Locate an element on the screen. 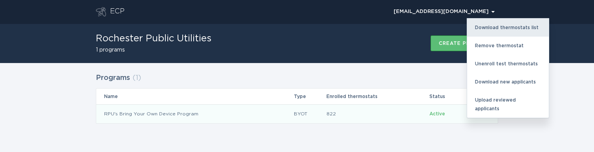 The image size is (594, 152). div: Unenroll test thermostats is located at coordinates (508, 64).